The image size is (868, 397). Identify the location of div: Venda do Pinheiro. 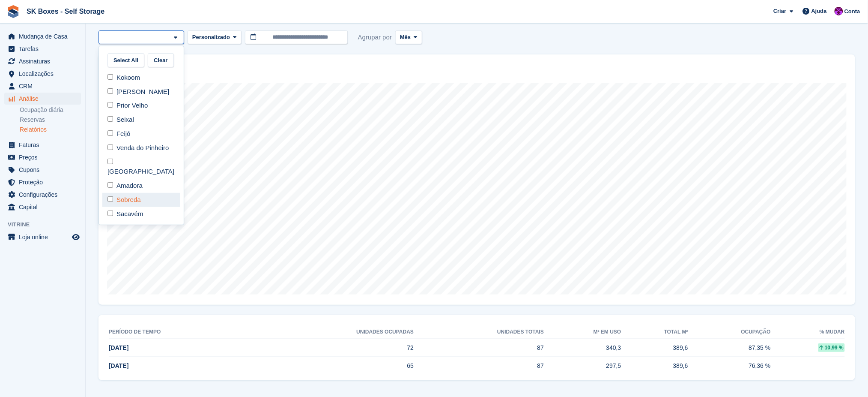
(141, 148).